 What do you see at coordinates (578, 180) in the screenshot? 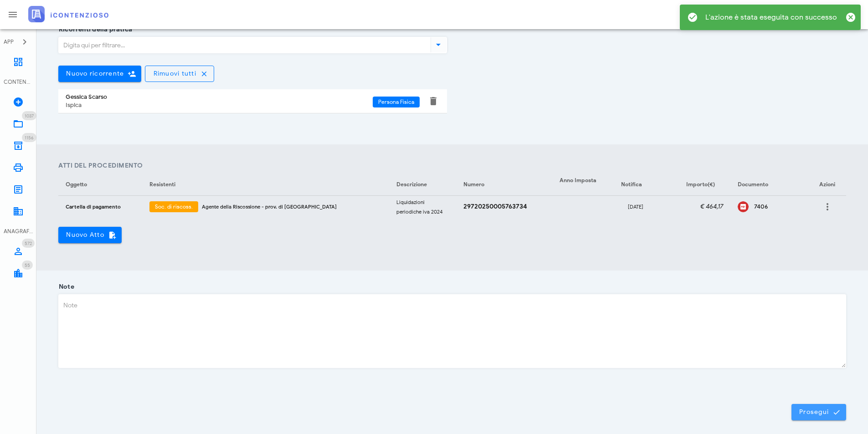
I see `span: Anno Imposta` at bounding box center [578, 180].